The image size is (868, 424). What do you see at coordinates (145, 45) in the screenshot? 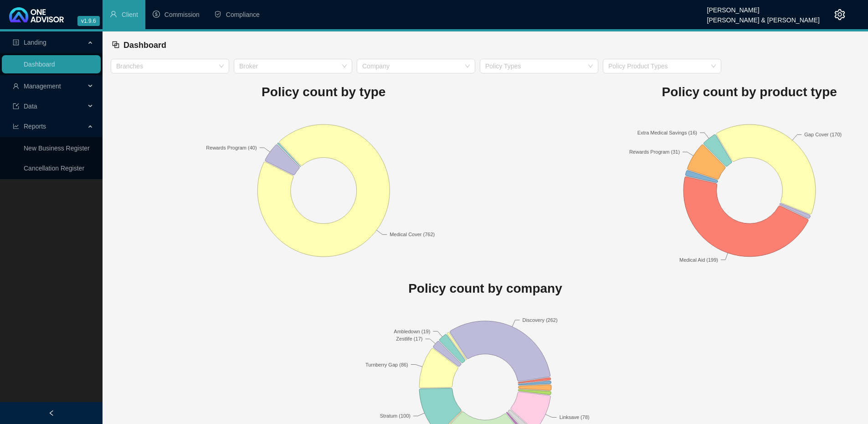
I see `span: Dashboard` at bounding box center [145, 45].